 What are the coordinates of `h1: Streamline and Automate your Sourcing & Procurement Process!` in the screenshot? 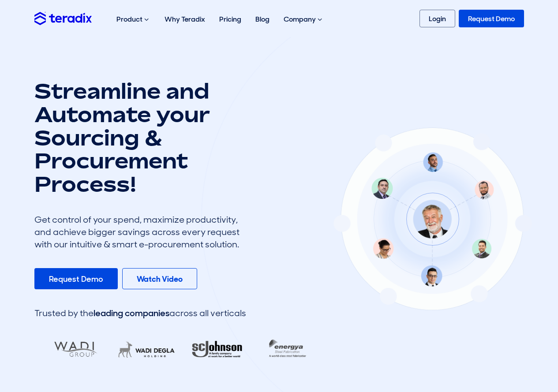 It's located at (140, 137).